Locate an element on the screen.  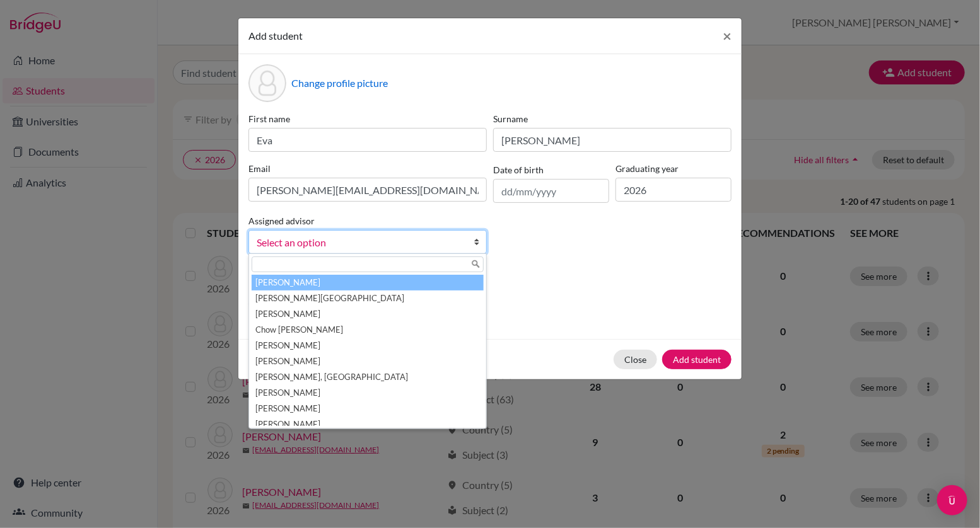
label: Graduating year is located at coordinates (673, 168).